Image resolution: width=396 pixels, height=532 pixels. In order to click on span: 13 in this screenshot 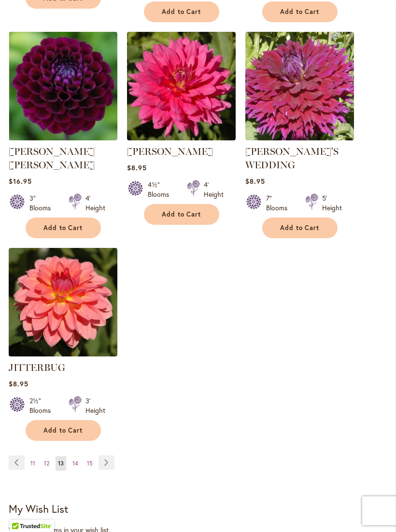, I will do `click(60, 463)`.